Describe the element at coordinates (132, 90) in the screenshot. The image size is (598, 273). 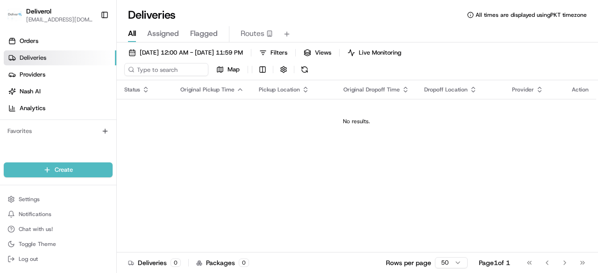
I see `span: Status` at that location.